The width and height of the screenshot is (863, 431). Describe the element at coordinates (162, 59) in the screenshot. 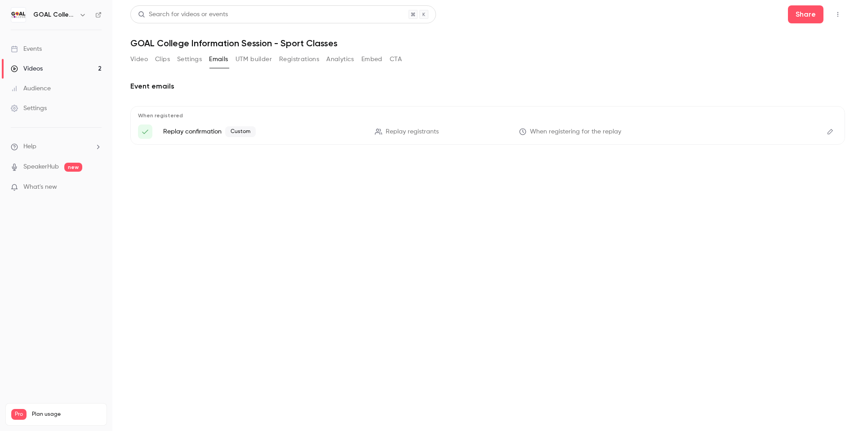

I see `button: Clips` at that location.